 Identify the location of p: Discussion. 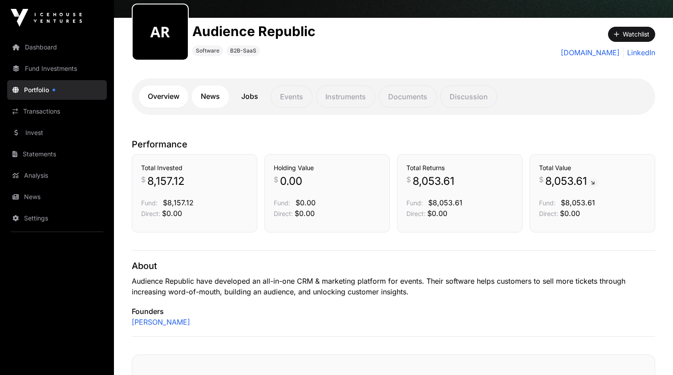
(469, 97).